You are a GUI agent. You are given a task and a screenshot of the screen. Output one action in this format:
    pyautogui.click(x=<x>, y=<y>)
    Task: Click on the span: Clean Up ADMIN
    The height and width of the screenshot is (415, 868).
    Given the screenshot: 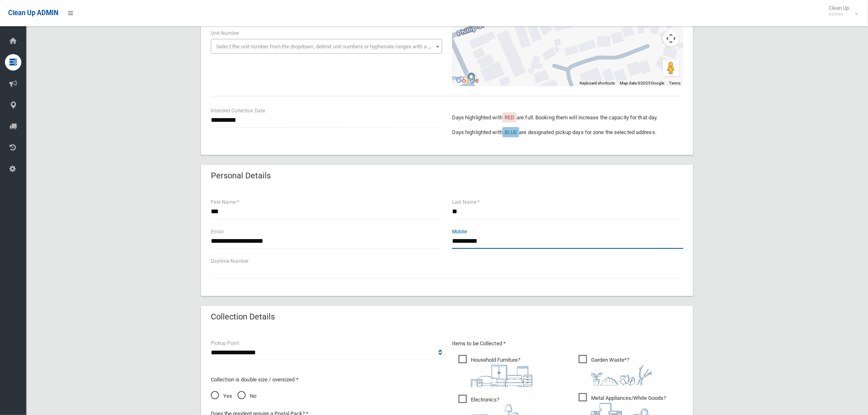 What is the action you would take?
    pyautogui.click(x=33, y=13)
    